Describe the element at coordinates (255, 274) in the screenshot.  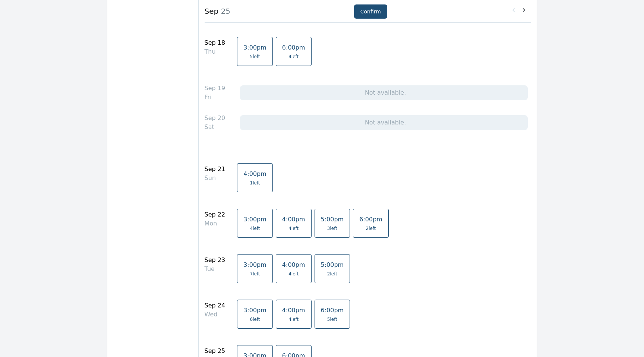
I see `span: 7 left` at that location.